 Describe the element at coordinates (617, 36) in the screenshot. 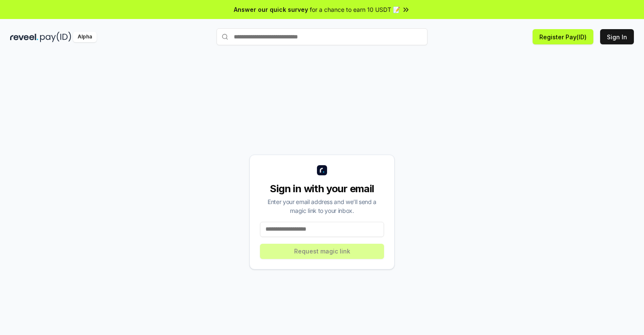

I see `button: Sign In` at that location.